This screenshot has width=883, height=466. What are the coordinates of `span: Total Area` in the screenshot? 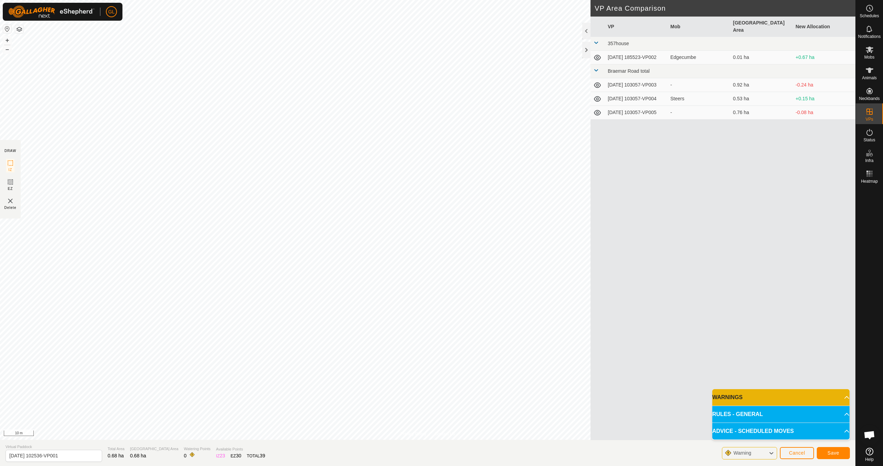 It's located at (116, 449).